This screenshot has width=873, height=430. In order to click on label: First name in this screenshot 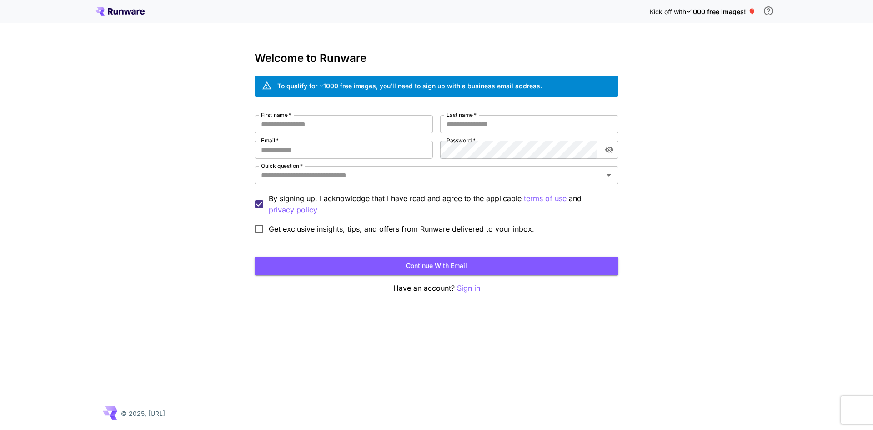, I will do `click(276, 115)`.